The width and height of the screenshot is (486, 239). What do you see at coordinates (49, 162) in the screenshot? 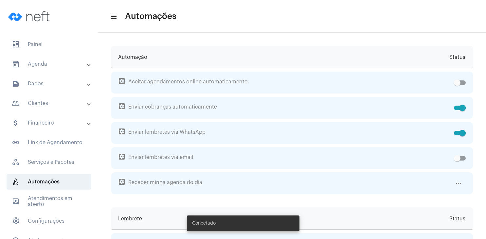
I see `span: Serviços e Pacotes` at bounding box center [49, 162].